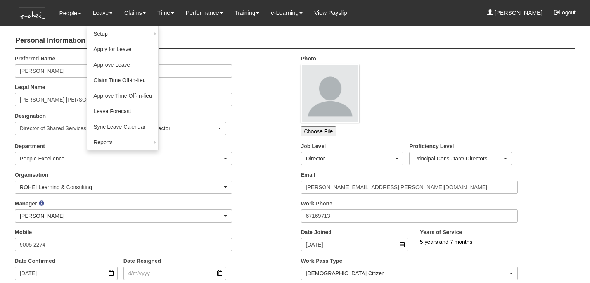 The height and width of the screenshot is (283, 590). Describe the element at coordinates (121, 187) in the screenshot. I see `div: ROHEI Learning & Consulting` at that location.